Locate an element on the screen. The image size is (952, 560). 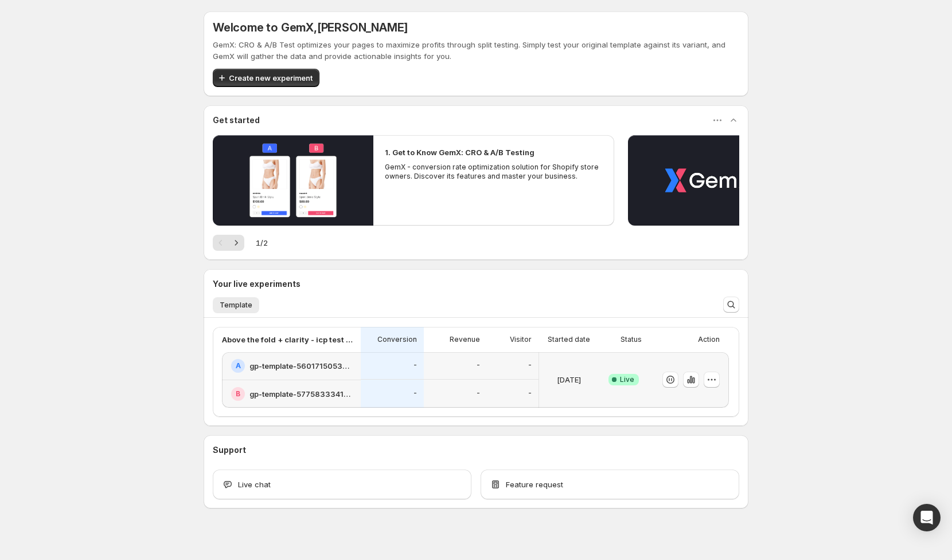
button: Create new experiment is located at coordinates (266, 77).